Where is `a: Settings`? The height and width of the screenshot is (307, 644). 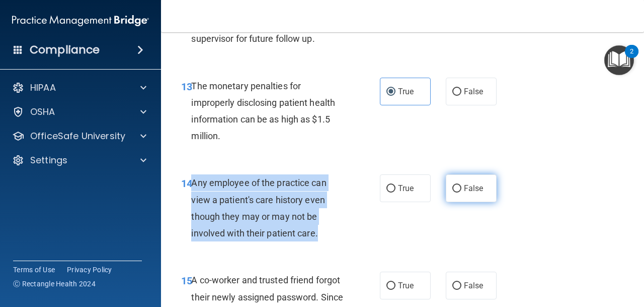
a: Settings is located at coordinates (79, 160).